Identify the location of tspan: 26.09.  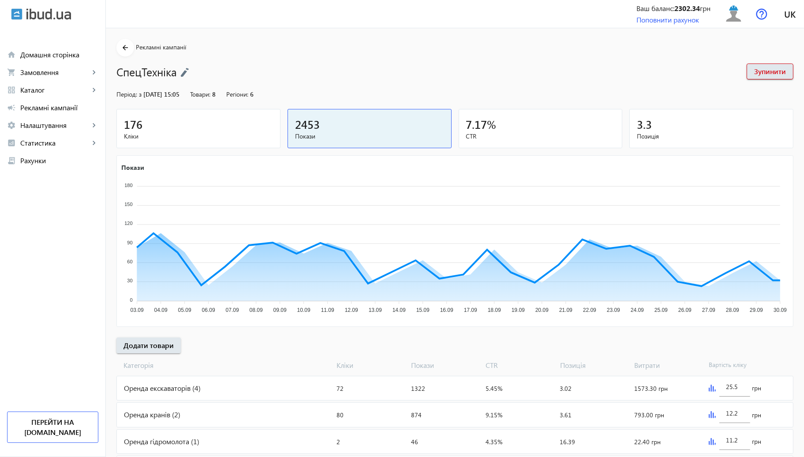
(685, 310).